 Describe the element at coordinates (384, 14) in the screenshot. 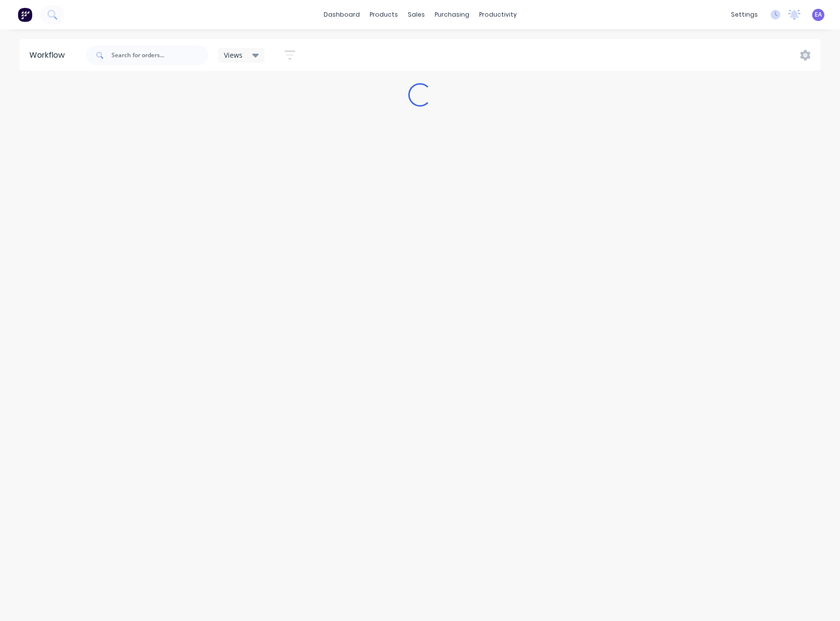

I see `div: products` at that location.